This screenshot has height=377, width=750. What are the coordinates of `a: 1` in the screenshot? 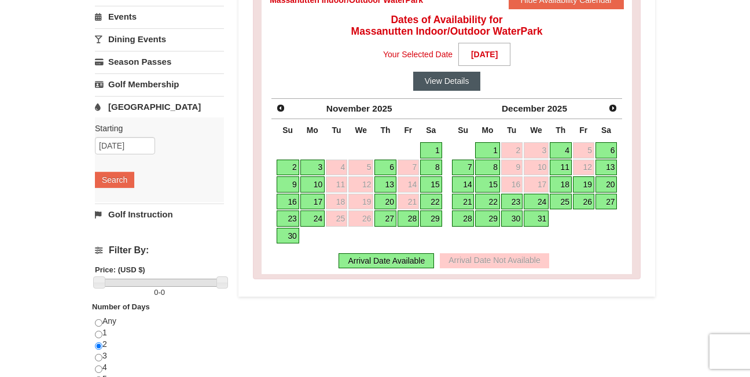 It's located at (487, 150).